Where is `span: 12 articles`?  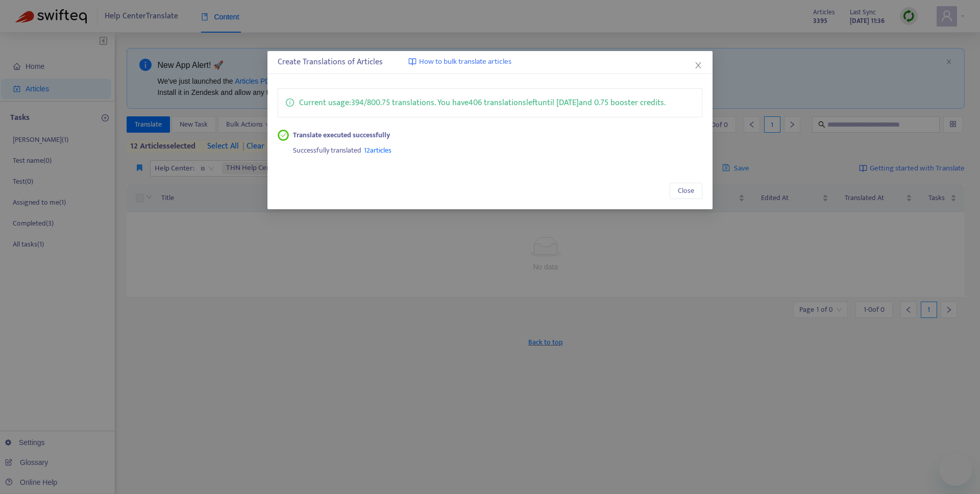
span: 12 articles is located at coordinates (378, 150).